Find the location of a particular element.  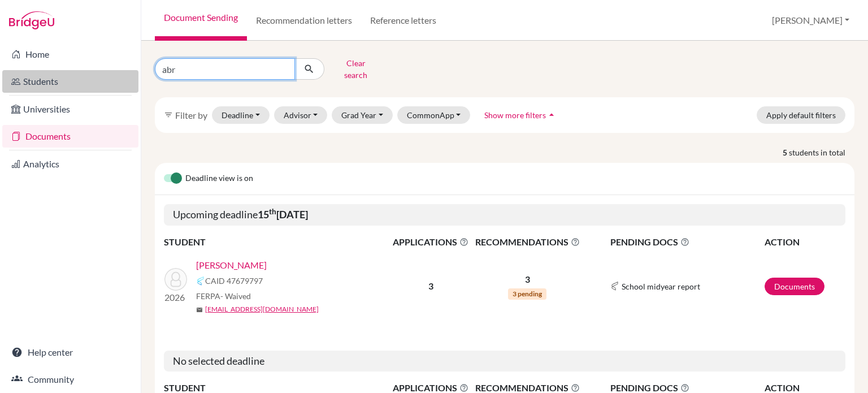

span: PENDING DOCS is located at coordinates (687, 242).